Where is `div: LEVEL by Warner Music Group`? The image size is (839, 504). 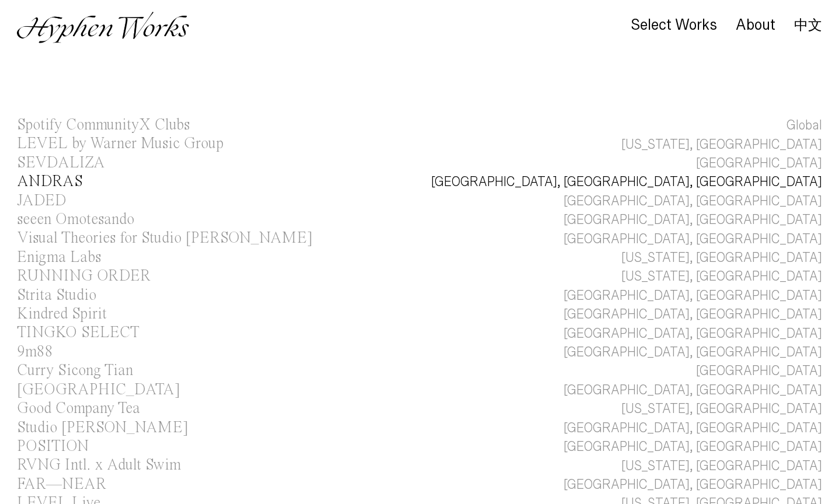 div: LEVEL by Warner Music Group is located at coordinates (120, 144).